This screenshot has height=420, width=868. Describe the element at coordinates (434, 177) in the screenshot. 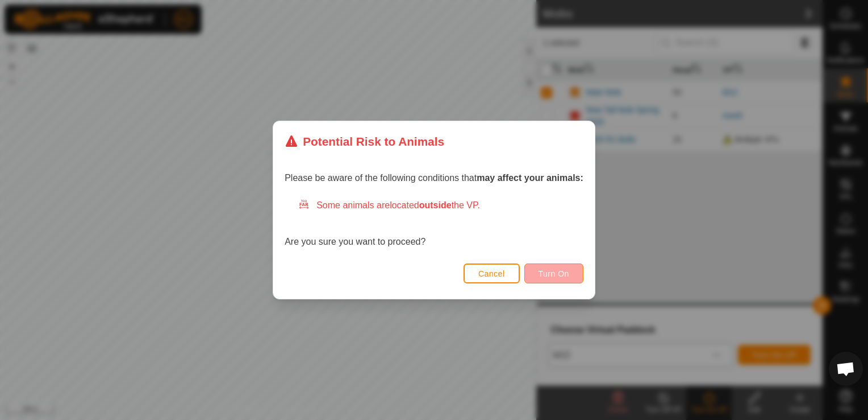

I see `span: Please be aware of the following conditions that` at that location.